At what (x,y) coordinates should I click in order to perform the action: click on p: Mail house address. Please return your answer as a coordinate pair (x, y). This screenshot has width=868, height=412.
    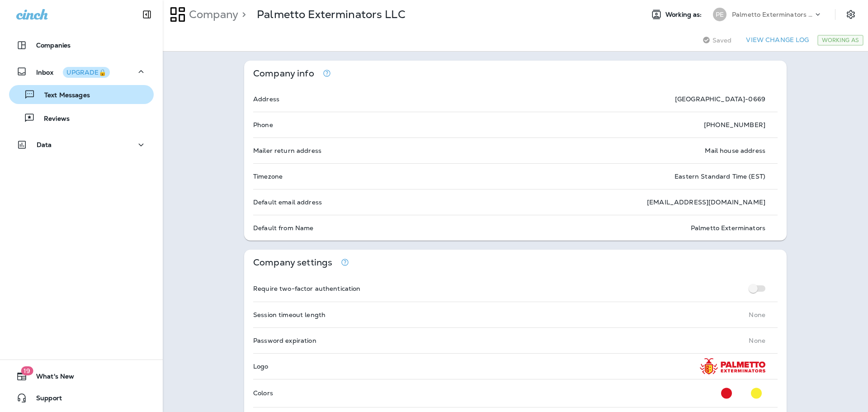
    Looking at the image, I should click on (735, 151).